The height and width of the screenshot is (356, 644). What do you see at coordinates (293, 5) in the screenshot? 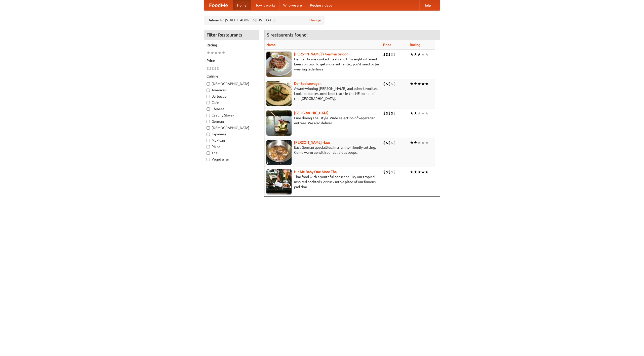
I see `a: Who we are` at bounding box center [293, 5].